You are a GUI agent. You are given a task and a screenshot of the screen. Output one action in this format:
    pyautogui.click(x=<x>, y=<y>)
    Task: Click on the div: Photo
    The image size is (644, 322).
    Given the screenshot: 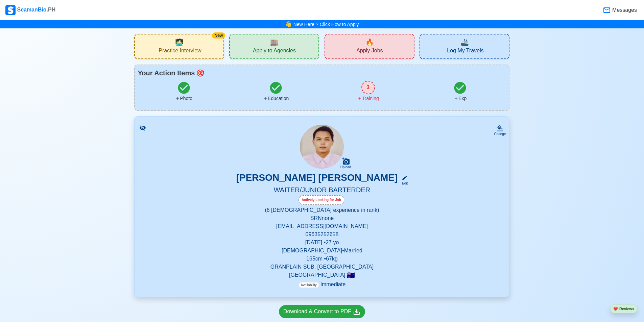 What is the action you would take?
    pyautogui.click(x=184, y=98)
    